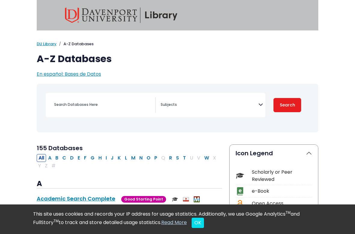 The width and height of the screenshot is (355, 234). I want to click on div: e-Book, so click(282, 191).